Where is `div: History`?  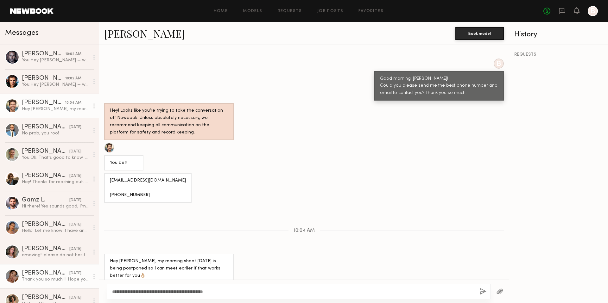 div: History is located at coordinates (559, 35).